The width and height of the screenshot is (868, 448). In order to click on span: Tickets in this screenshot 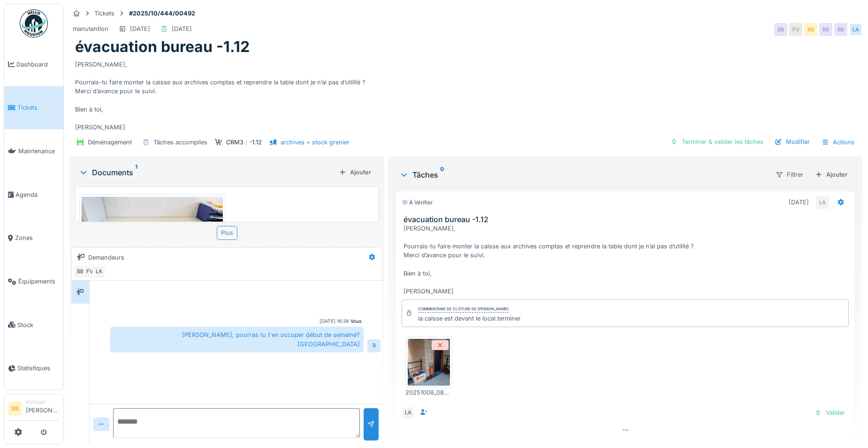, I will do `click(38, 107)`.